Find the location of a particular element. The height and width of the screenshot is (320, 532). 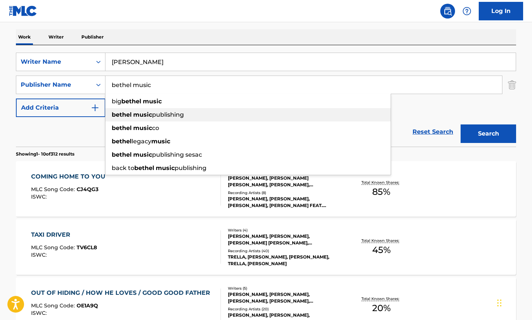

div: Publisher Name is located at coordinates (54, 85).